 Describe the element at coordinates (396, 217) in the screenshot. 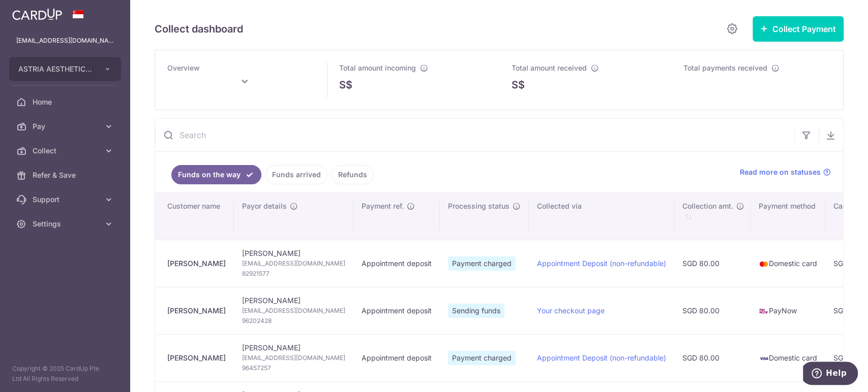

I see `th: Payment ref.` at that location.